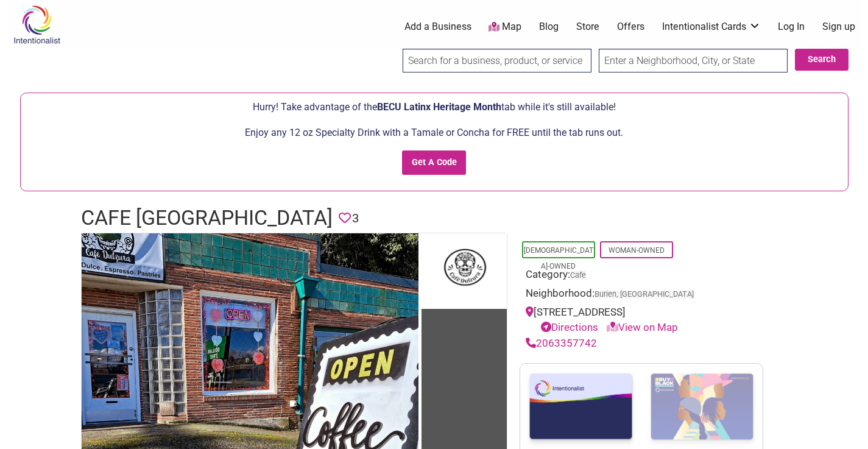 The height and width of the screenshot is (449, 868). I want to click on a: Woman-Owned, so click(636, 251).